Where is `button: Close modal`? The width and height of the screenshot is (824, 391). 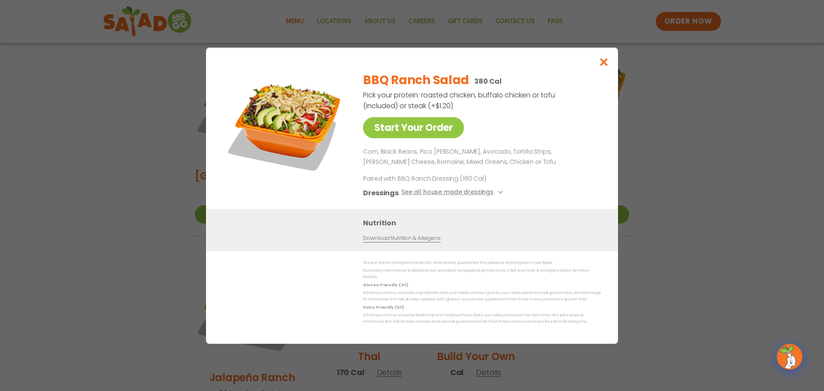
button: Close modal is located at coordinates (604, 62).